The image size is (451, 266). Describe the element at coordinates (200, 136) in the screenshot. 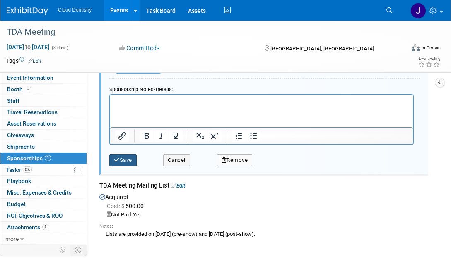

I see `button: Subscript` at that location.